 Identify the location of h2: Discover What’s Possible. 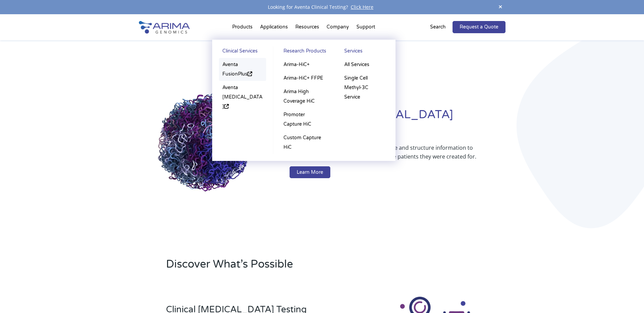
(287, 267).